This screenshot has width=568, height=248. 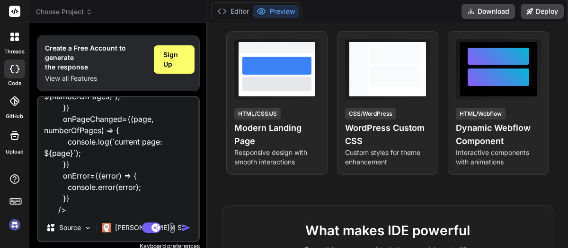 What do you see at coordinates (64, 12) in the screenshot?
I see `span: Choose Project` at bounding box center [64, 12].